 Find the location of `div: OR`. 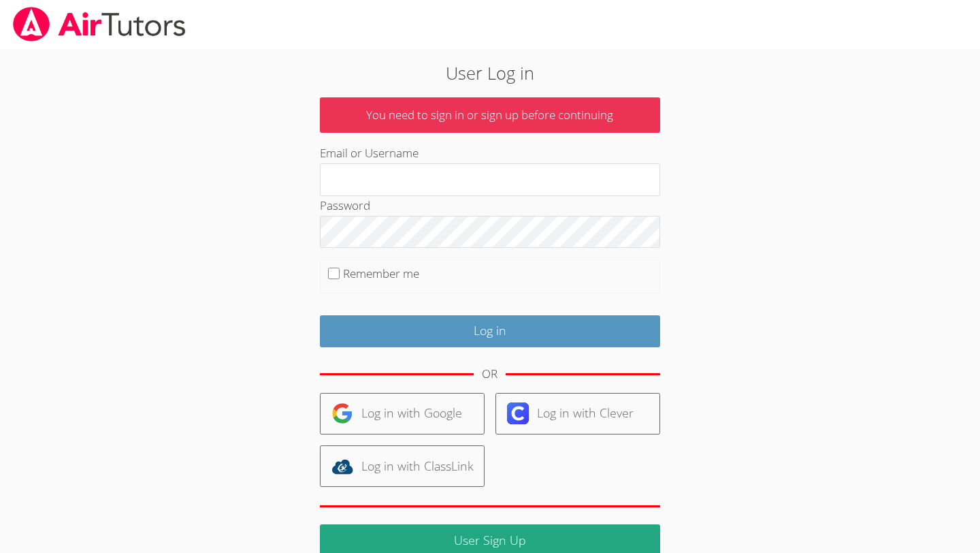

div: OR is located at coordinates (489, 374).